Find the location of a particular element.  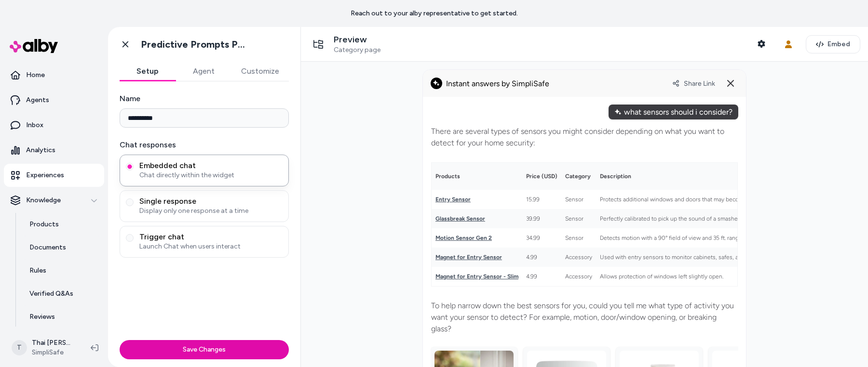

button: Embedded chatChat directly within the widget is located at coordinates (130, 167).